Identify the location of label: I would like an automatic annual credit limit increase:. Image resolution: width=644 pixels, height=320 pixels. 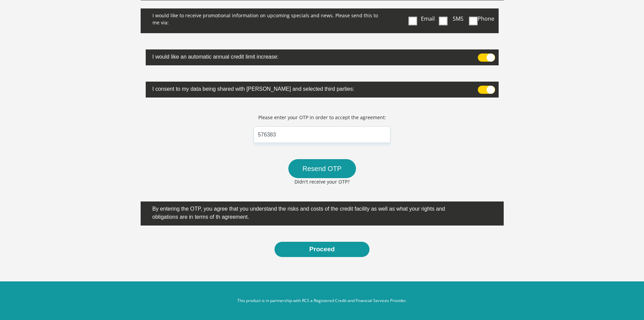
(305, 56).